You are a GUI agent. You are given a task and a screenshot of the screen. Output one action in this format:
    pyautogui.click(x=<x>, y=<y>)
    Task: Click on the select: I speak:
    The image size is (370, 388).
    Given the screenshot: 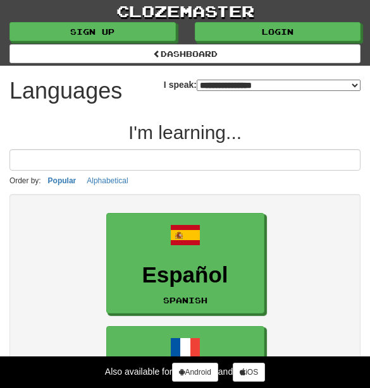 What is the action you would take?
    pyautogui.click(x=278, y=85)
    